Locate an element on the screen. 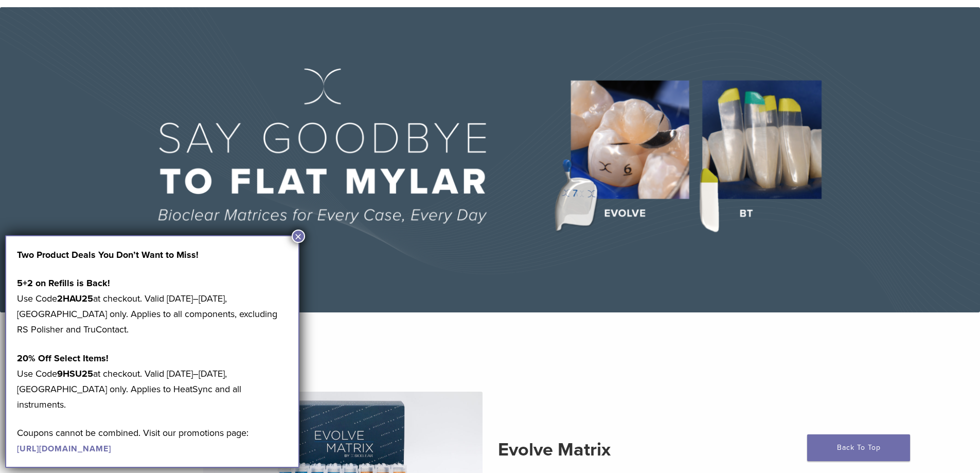 Image resolution: width=980 pixels, height=473 pixels. strong: 20% Off Select Items! is located at coordinates (63, 358).